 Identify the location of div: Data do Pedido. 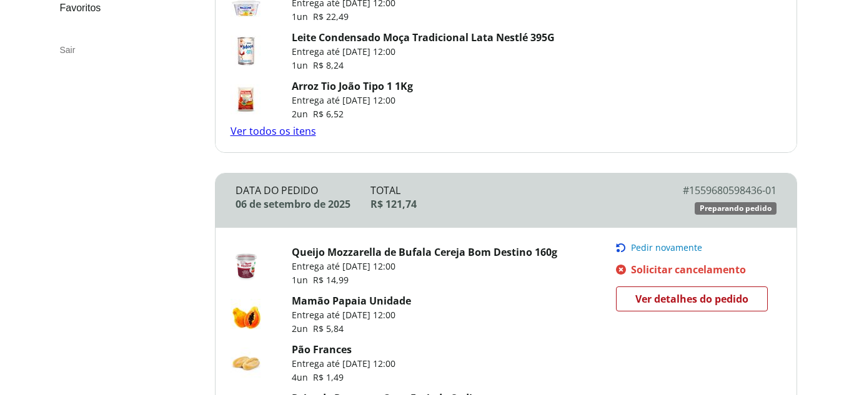
(303, 190).